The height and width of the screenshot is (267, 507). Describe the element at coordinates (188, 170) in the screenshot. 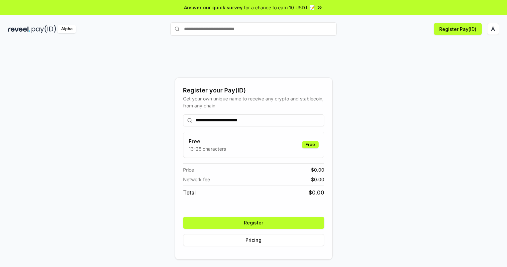

I see `span: Price` at that location.